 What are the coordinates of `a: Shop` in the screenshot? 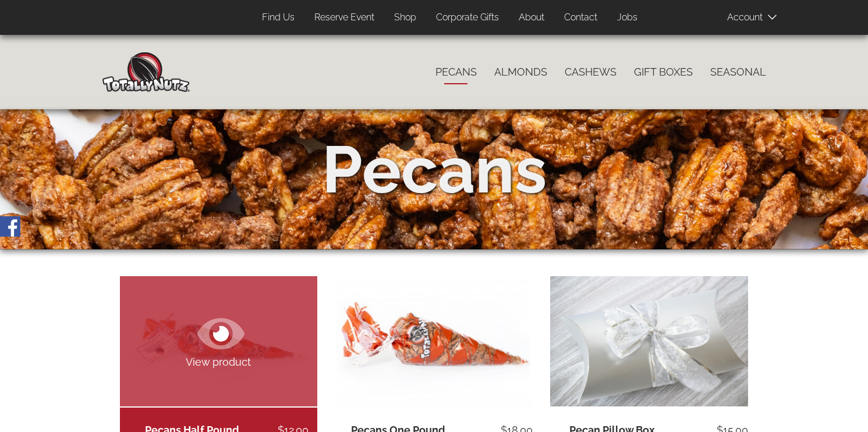 It's located at (405, 17).